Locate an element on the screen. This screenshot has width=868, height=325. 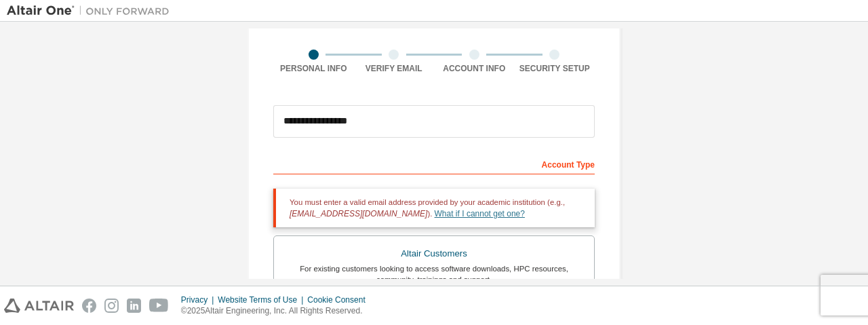
img: Altair One is located at coordinates (92, 11).